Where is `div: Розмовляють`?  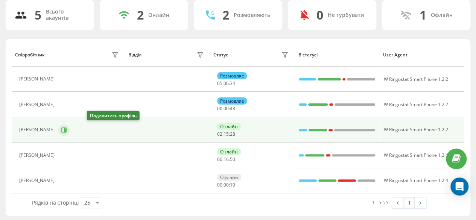
div: Розмовляють is located at coordinates (252, 15).